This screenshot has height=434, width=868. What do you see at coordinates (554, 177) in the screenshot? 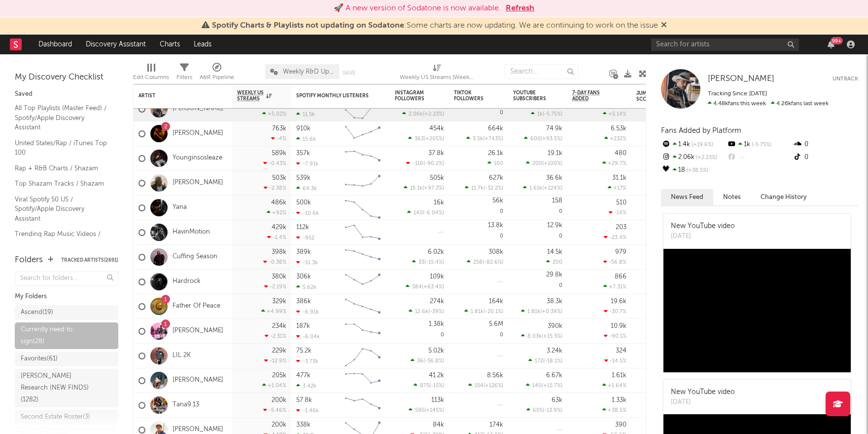
I see `div: 36.6k` at bounding box center [554, 177].